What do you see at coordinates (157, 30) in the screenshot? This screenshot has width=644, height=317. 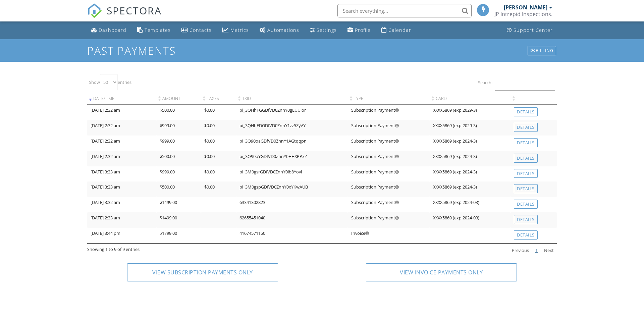 I see `div: Templates` at bounding box center [157, 30].